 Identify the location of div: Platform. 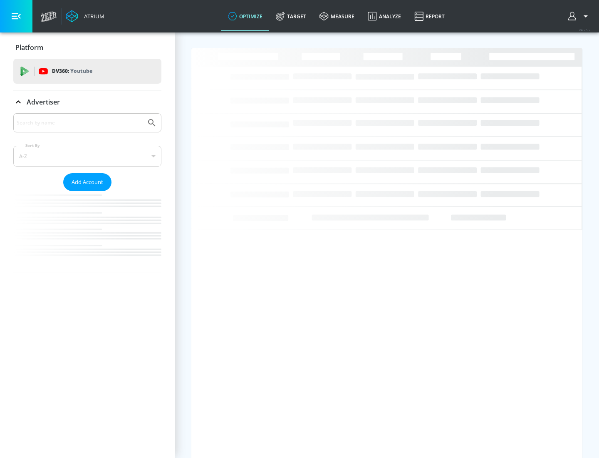
(87, 47).